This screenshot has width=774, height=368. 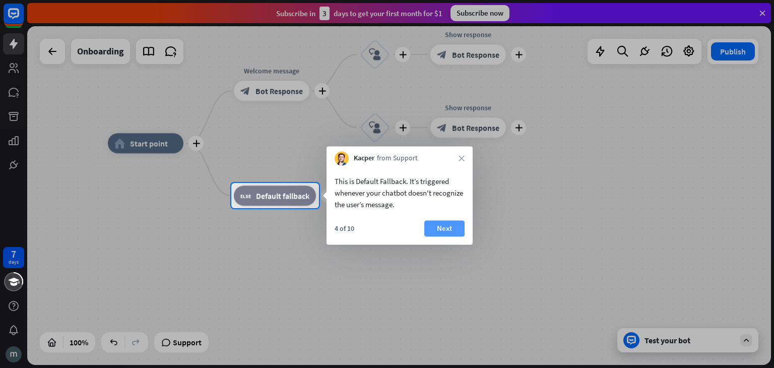 What do you see at coordinates (462, 158) in the screenshot?
I see `i: close` at bounding box center [462, 158].